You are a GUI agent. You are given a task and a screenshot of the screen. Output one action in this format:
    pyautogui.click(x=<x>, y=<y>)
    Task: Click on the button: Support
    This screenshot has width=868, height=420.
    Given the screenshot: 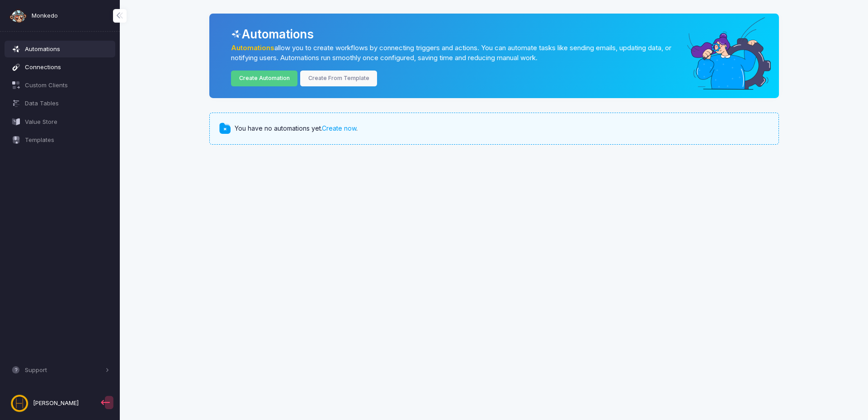 What is the action you would take?
    pyautogui.click(x=60, y=370)
    